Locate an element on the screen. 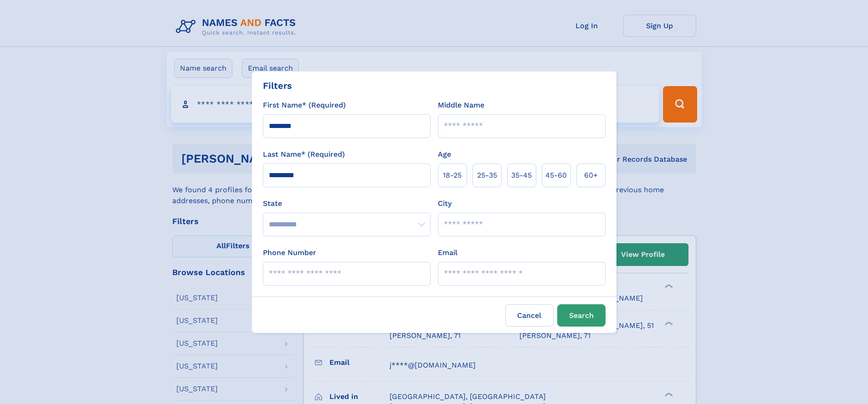 This screenshot has height=404, width=868. span: 60+ is located at coordinates (591, 175).